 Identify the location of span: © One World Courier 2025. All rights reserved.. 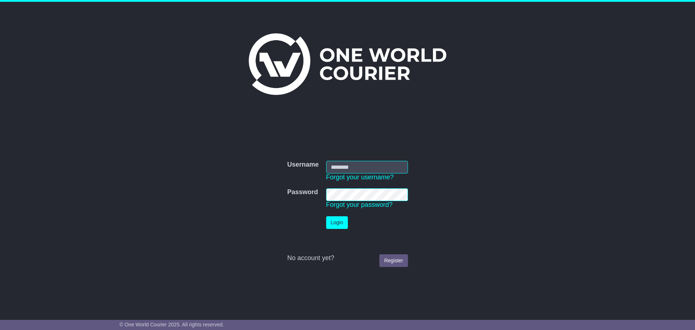
(172, 324).